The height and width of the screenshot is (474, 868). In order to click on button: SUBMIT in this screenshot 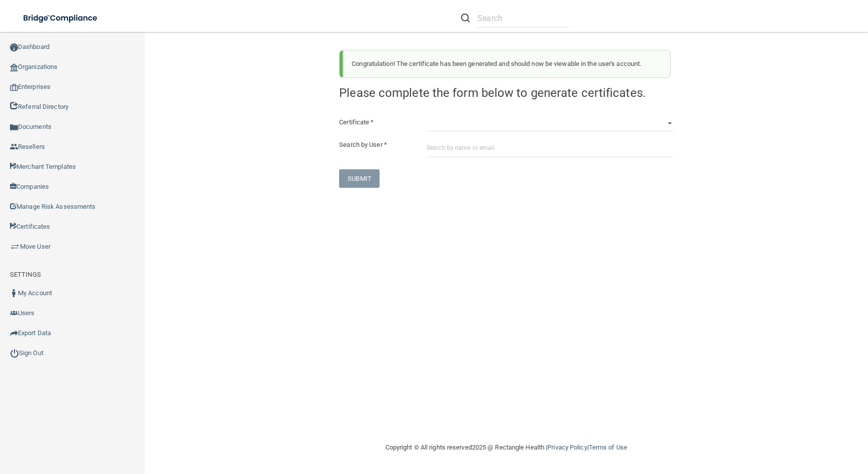, I will do `click(359, 178)`.